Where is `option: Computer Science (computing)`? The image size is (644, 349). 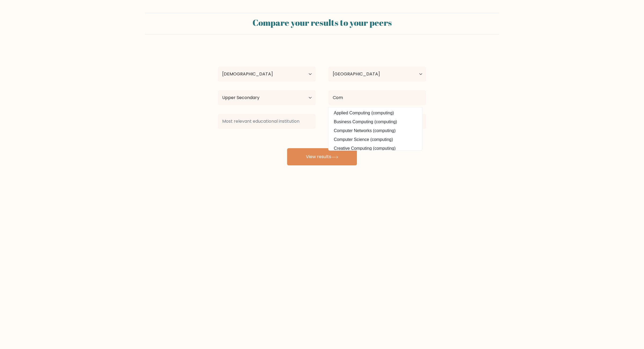 option: Computer Science (computing) is located at coordinates (375, 140).